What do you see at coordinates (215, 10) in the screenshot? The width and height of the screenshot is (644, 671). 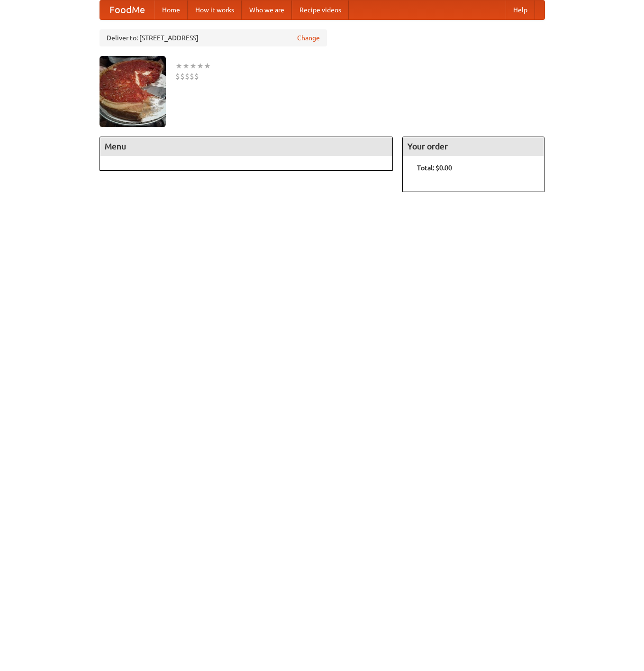 I see `a: How it works` at bounding box center [215, 10].